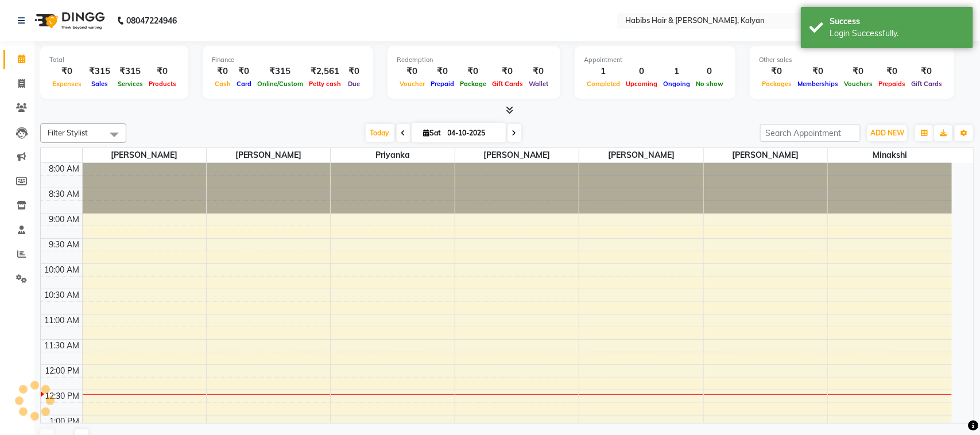  I want to click on span: Services, so click(130, 84).